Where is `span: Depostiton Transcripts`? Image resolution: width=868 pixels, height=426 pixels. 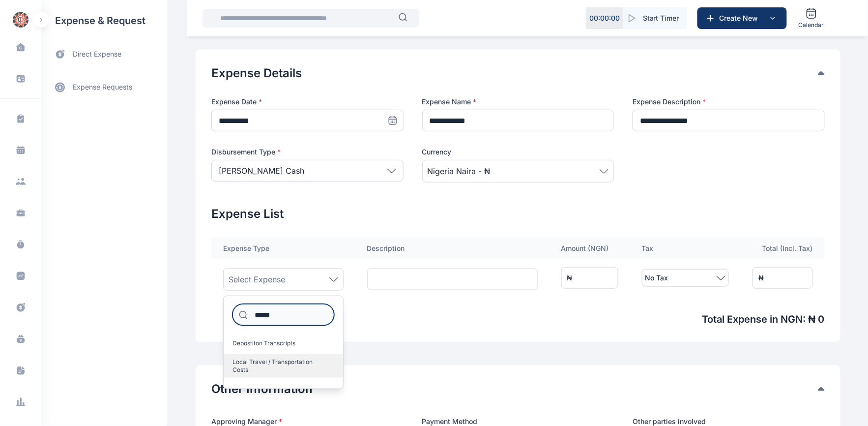
span: Depostiton Transcripts is located at coordinates (264, 343).